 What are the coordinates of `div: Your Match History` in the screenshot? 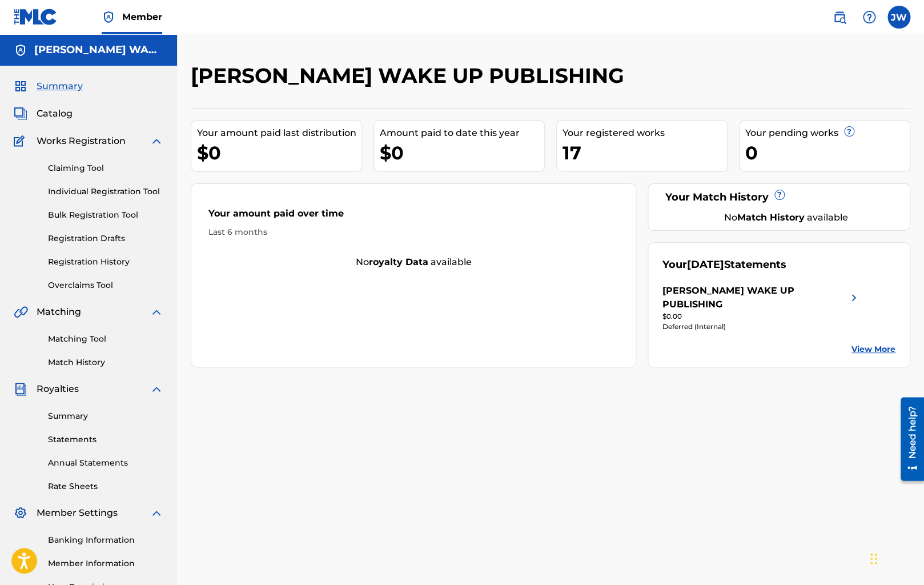 It's located at (778, 197).